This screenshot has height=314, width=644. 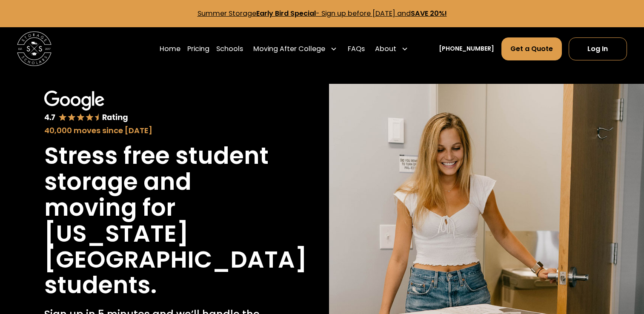 I want to click on h1: students., so click(x=100, y=285).